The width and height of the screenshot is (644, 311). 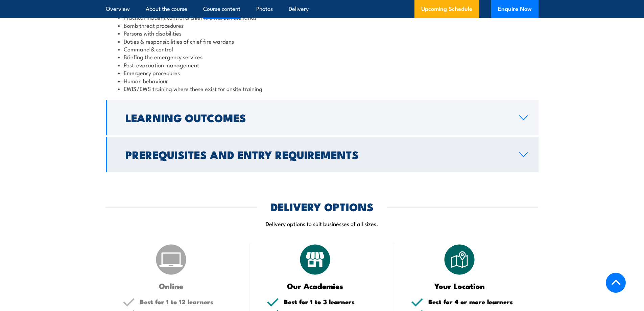 I want to click on a: Learning Outcomes, so click(x=322, y=118).